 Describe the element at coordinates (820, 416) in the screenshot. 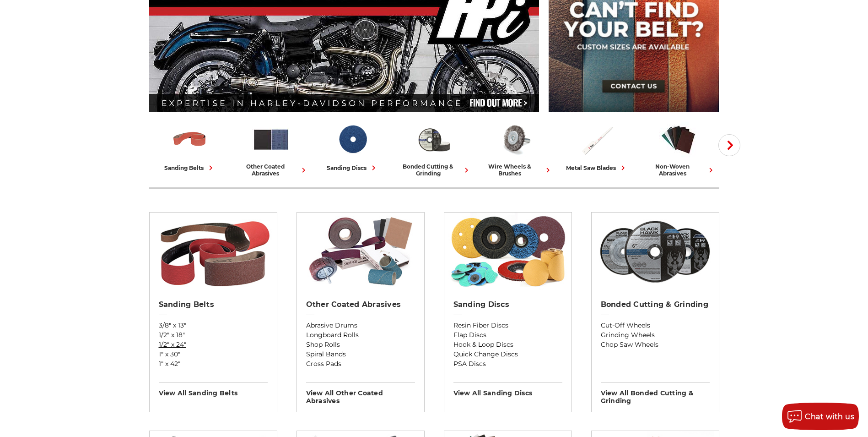

I see `button: Chat with us` at that location.